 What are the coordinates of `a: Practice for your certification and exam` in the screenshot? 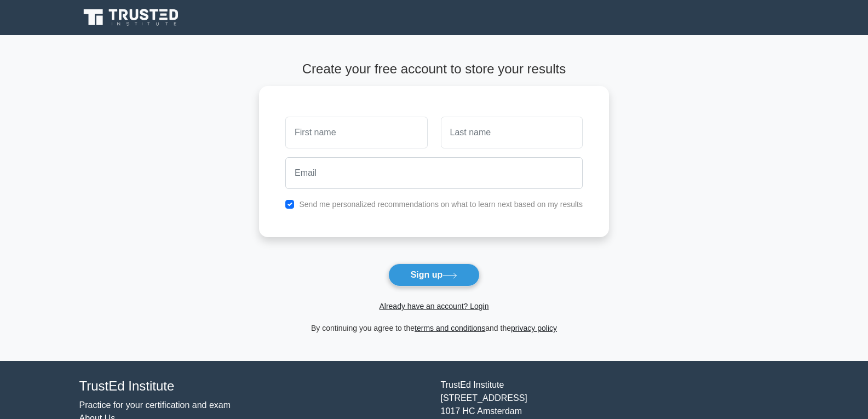 It's located at (155, 404).